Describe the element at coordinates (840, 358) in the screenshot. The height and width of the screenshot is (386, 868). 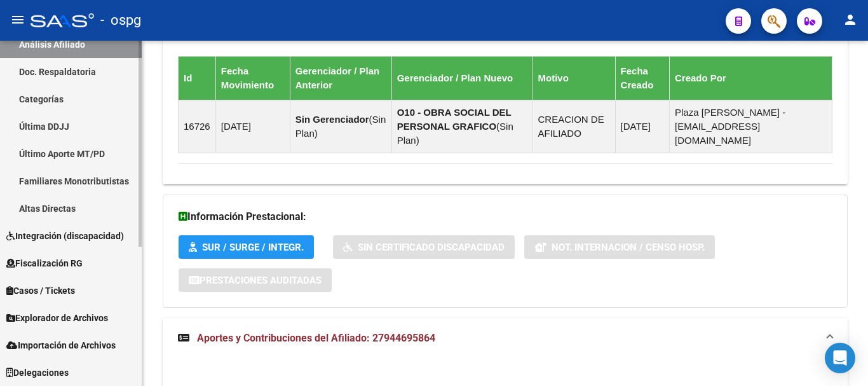
I see `div: Open Intercom Messenger` at that location.